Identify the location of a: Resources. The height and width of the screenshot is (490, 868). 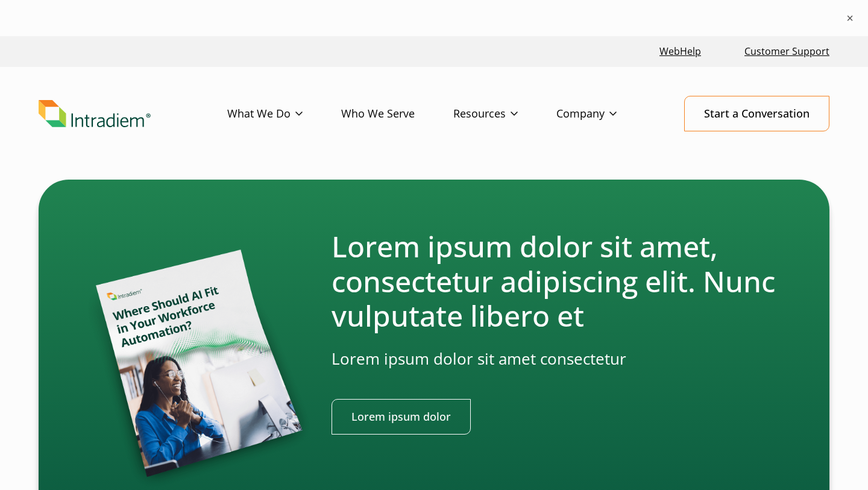
(505, 114).